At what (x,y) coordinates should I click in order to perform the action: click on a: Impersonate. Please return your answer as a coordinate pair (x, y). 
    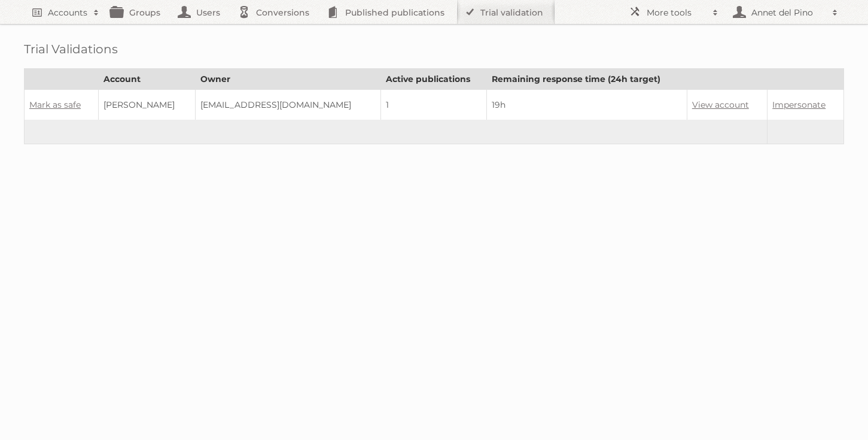
    Looking at the image, I should click on (798, 105).